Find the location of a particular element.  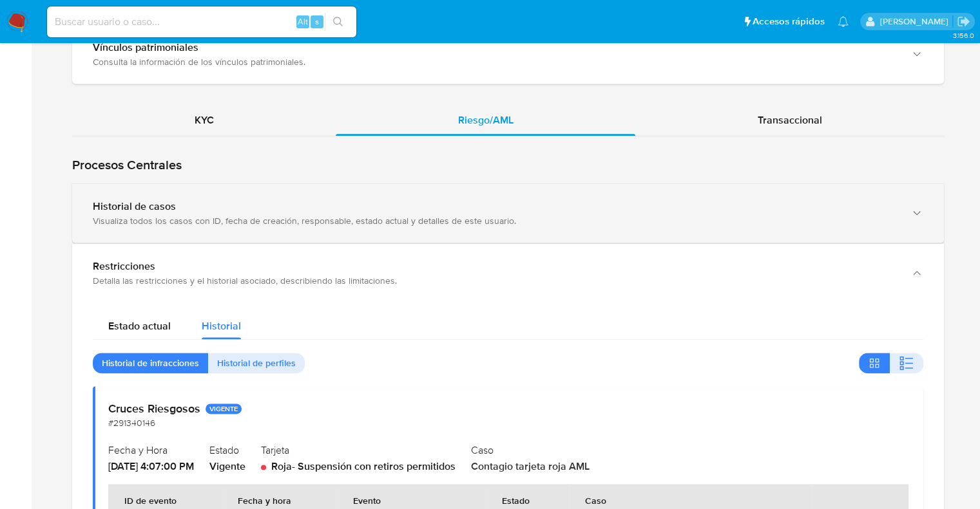

span: 3.156.0 is located at coordinates (963, 35).